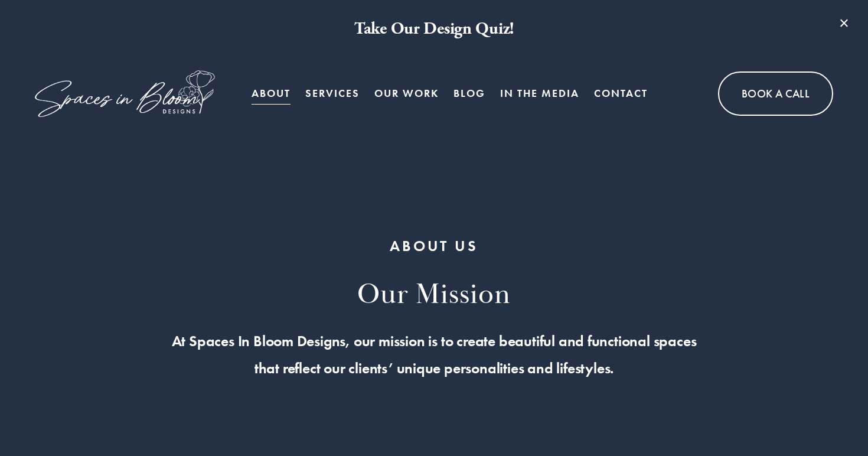  I want to click on a: folder dropdown, so click(333, 94).